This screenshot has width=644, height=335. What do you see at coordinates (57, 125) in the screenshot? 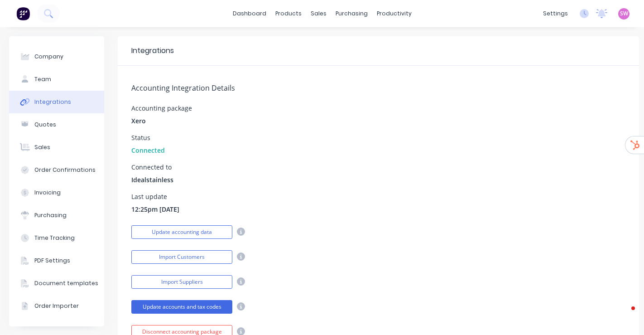
I see `button: Quotes` at bounding box center [57, 125].